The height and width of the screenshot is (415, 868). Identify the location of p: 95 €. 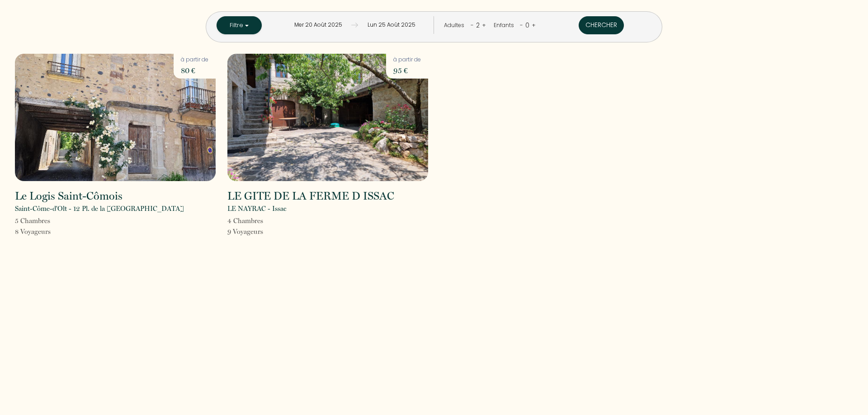
(407, 70).